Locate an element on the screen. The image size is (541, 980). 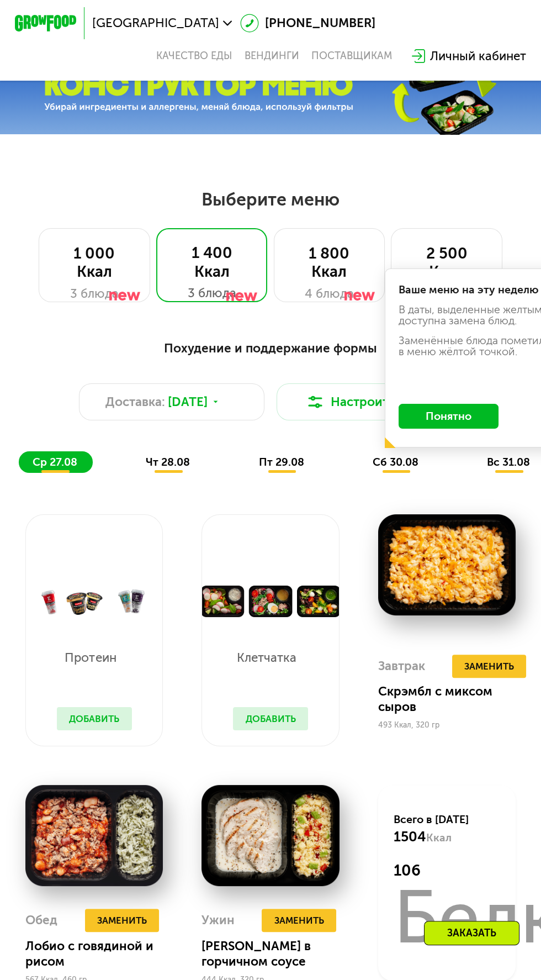
div: 2 500 Ккал is located at coordinates (446, 262).